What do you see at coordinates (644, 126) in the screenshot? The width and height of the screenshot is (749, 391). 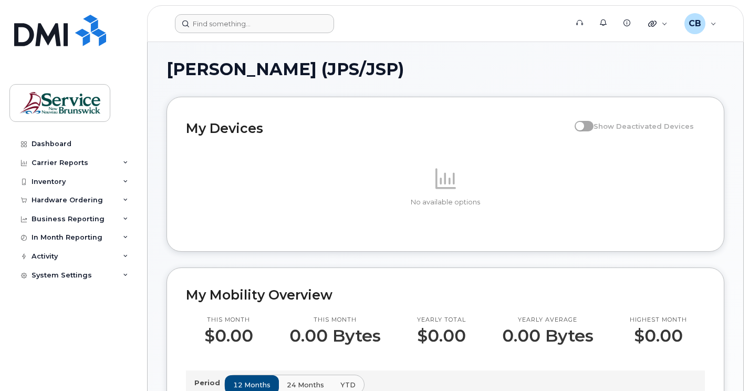 I see `span: Show Deactivated Devices` at bounding box center [644, 126].